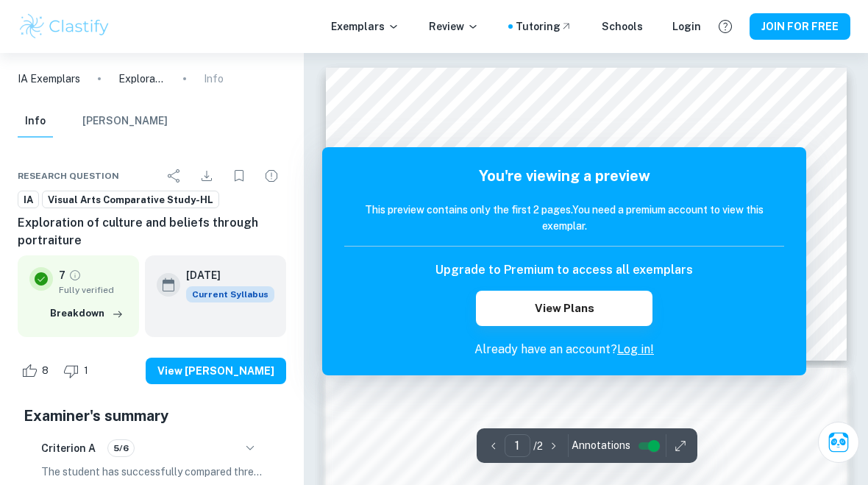  What do you see at coordinates (687, 26) in the screenshot?
I see `a: Login` at bounding box center [687, 26].